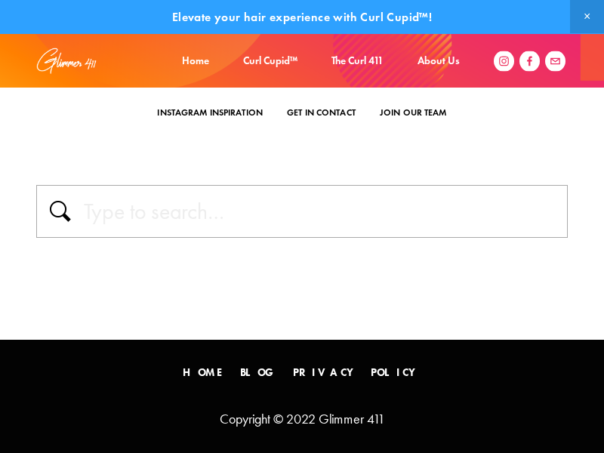 This screenshot has height=453, width=604. What do you see at coordinates (362, 373) in the screenshot?
I see `a: Privacy Policy` at bounding box center [362, 373].